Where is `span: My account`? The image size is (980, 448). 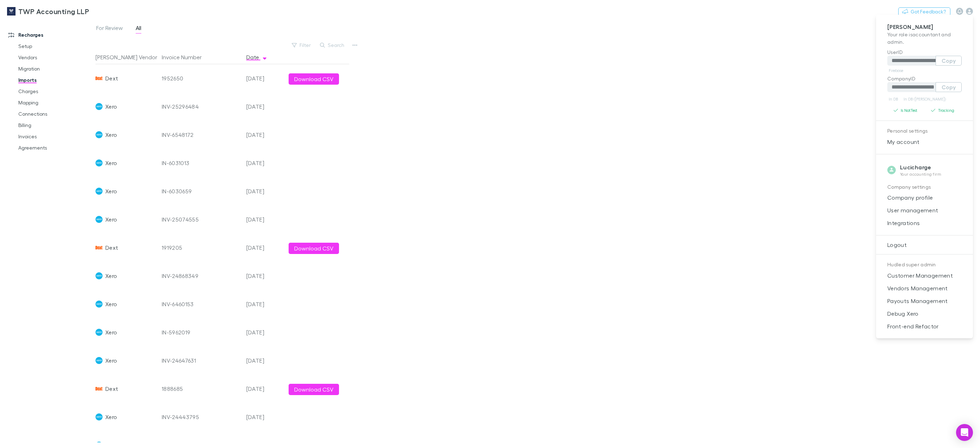 span: My account is located at coordinates (924, 142).